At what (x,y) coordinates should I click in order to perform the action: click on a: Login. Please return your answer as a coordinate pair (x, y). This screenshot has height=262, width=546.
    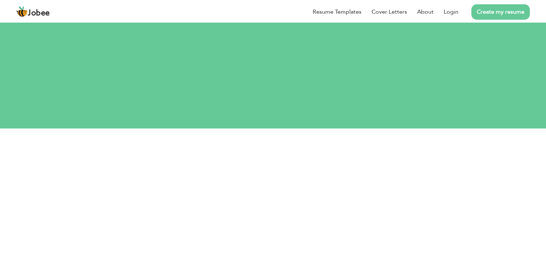
    Looking at the image, I should click on (451, 12).